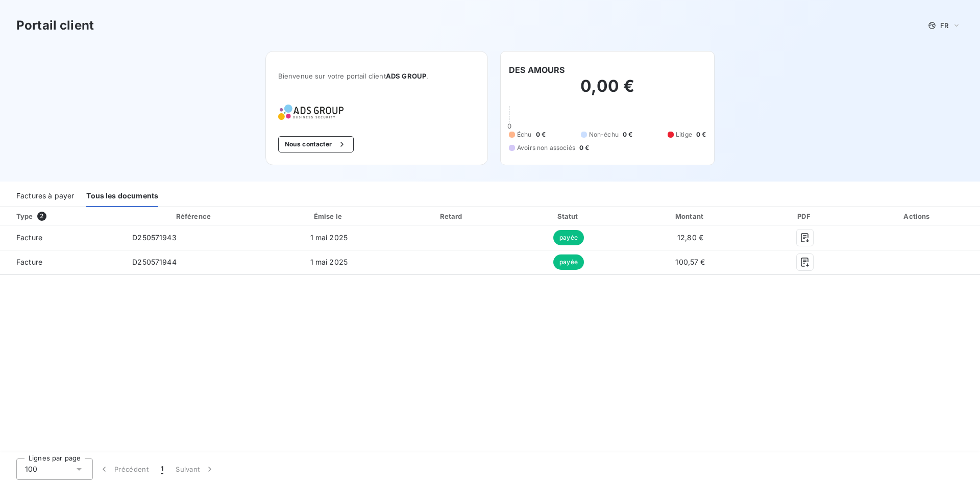  Describe the element at coordinates (691, 262) in the screenshot. I see `span: 100,57 €` at that location.